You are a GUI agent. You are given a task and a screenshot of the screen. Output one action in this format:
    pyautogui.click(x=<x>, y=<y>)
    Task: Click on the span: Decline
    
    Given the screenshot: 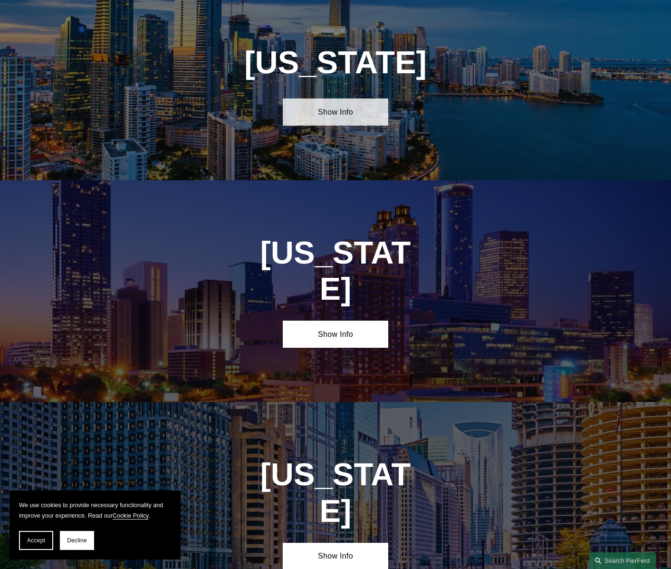 What is the action you would take?
    pyautogui.click(x=77, y=540)
    